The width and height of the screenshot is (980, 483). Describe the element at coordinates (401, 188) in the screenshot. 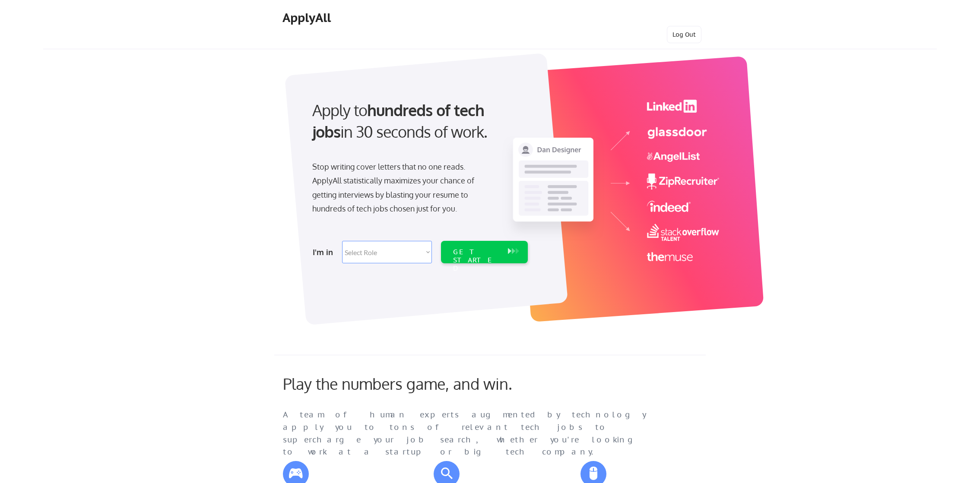

I see `div: Stop writing cover letters that no one reads. ApplyAll statistically maximizes your chance of get...` at that location.